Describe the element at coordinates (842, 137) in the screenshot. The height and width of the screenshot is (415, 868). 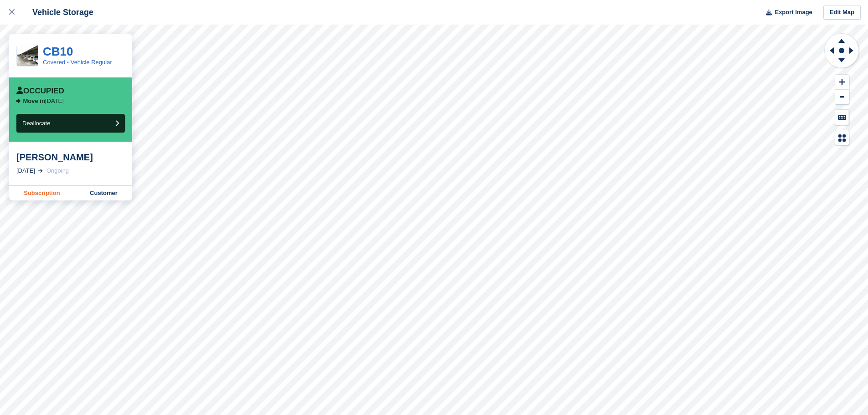
I see `button: Map Legend` at that location.